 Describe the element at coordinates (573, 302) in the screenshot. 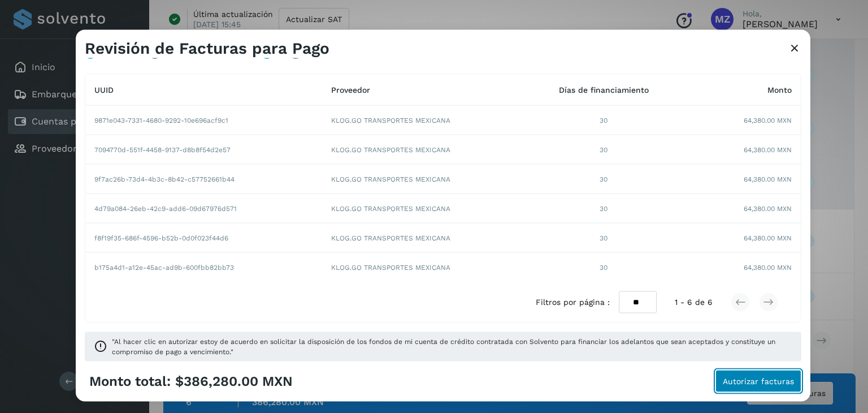

I see `span: Filtros por página :` at that location.